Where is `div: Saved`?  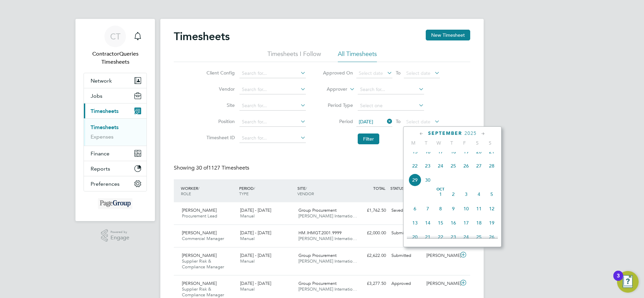
div: Saved is located at coordinates (406, 210).